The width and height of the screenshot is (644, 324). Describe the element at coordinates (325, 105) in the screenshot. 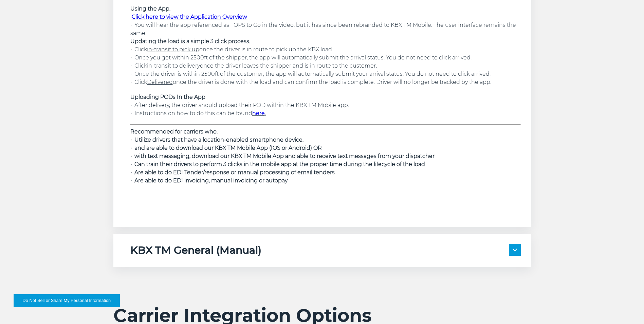

I see `p: • After delivery, the driver should upload their POD within the KBX TM Mobile app. • Instructions...` at that location.